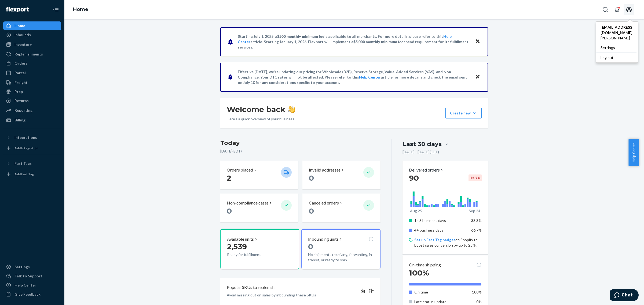 The width and height of the screenshot is (644, 305). I want to click on p: No shipments receiving, forwarding, in transit, or ready to ship, so click(341, 257).